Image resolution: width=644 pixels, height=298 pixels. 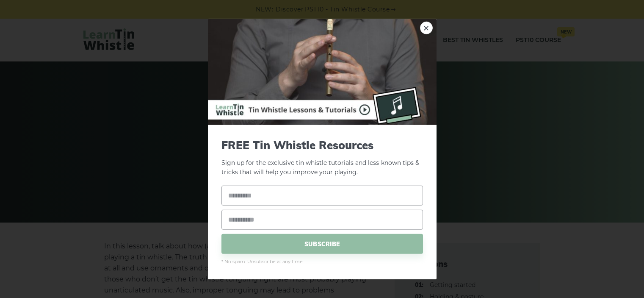 I want to click on p: Sign up for the exclusive tin whistle tutorials and less-known tips & tricks that will help you i..., so click(x=322, y=158).